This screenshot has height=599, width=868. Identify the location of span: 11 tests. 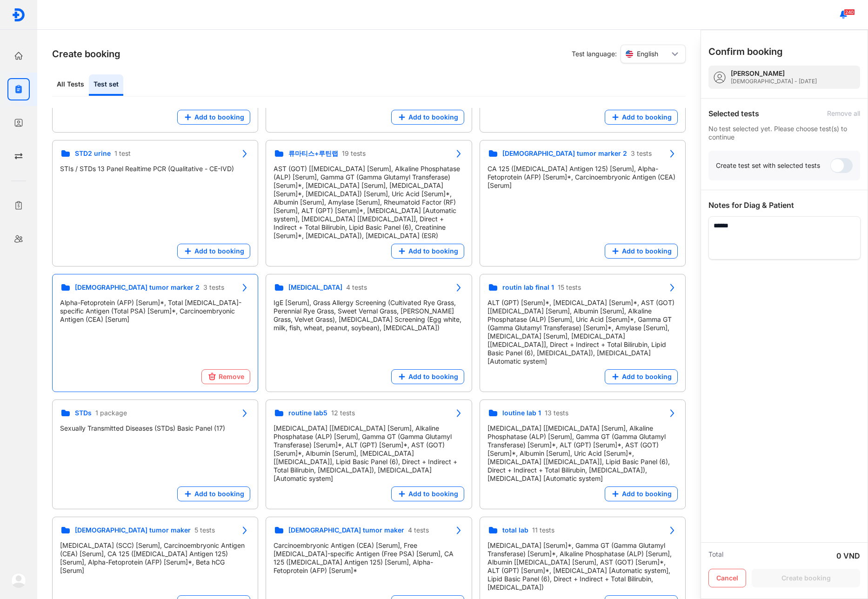
(543, 530).